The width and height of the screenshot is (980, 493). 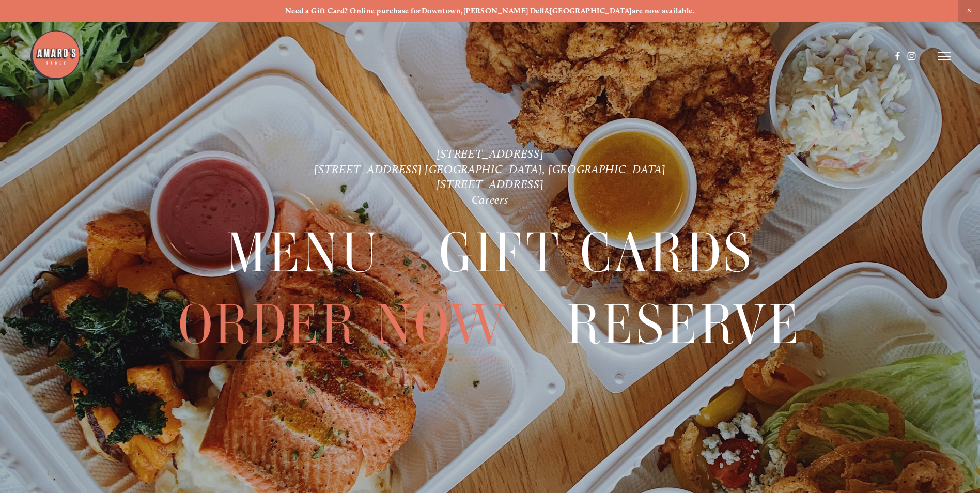 I want to click on a: Gift Cards, so click(x=596, y=252).